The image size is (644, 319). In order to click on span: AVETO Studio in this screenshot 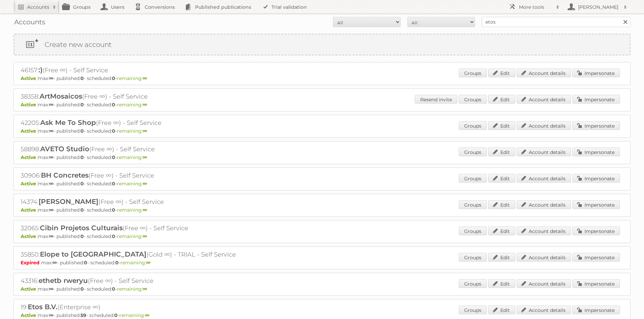, I will do `click(64, 149)`.